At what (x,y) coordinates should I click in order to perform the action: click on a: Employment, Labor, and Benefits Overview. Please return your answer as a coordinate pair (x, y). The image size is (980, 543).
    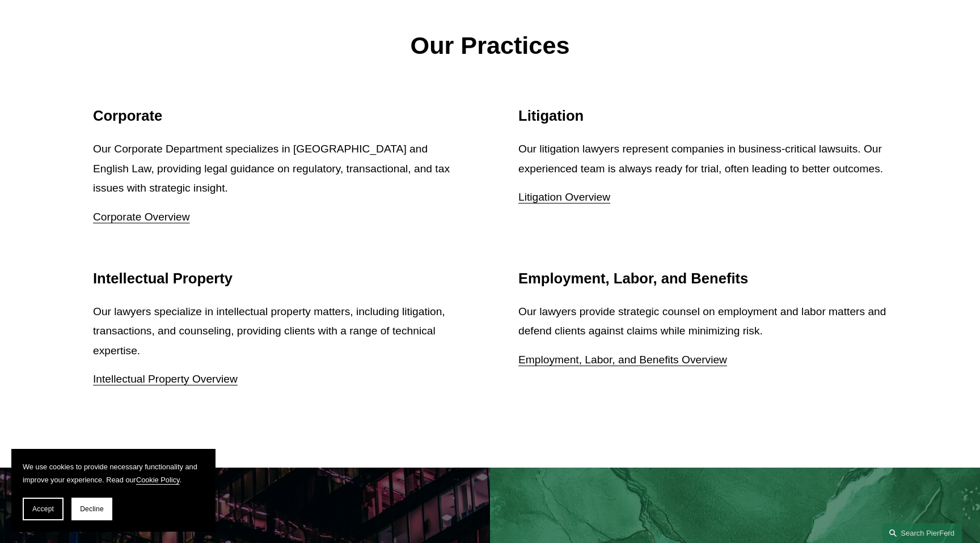
    Looking at the image, I should click on (623, 359).